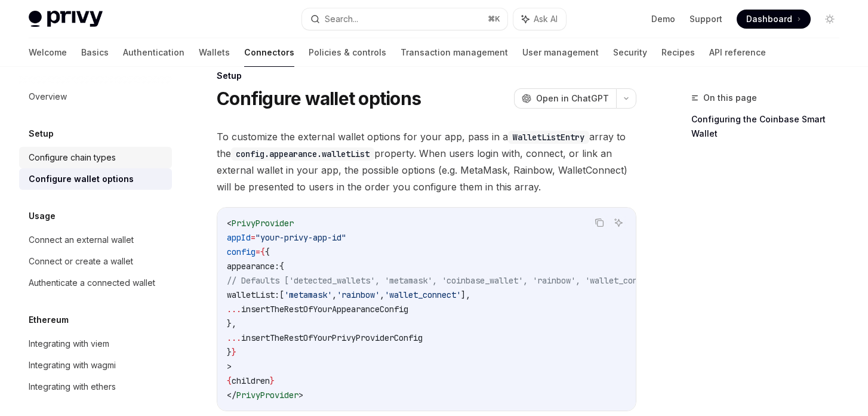 Image resolution: width=868 pixels, height=416 pixels. Describe the element at coordinates (214, 52) in the screenshot. I see `a: Wallets` at that location.